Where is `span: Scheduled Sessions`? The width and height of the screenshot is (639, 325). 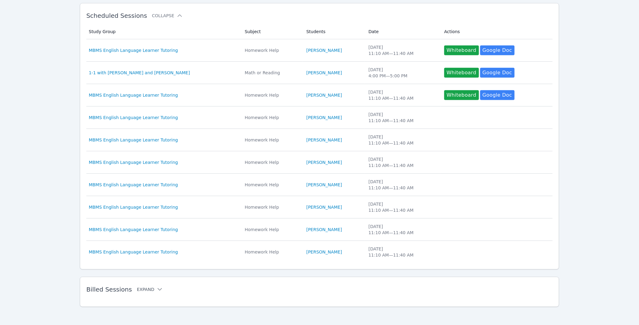 span: Scheduled Sessions is located at coordinates (117, 16).